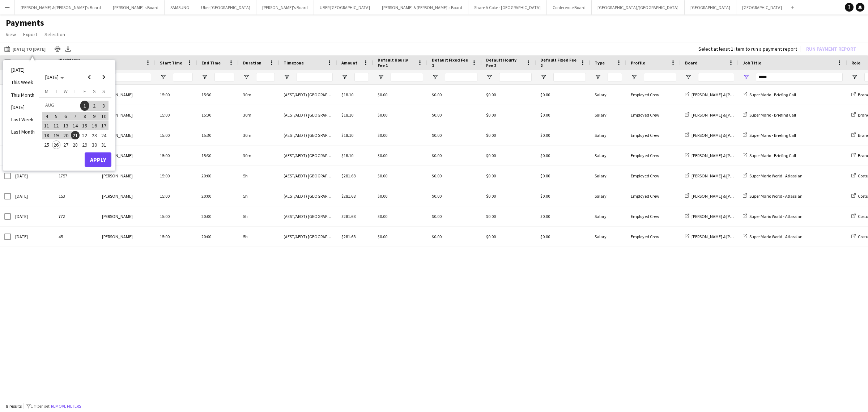 The width and height of the screenshot is (868, 412). Describe the element at coordinates (252, 63) in the screenshot. I see `span: Duration` at that location.